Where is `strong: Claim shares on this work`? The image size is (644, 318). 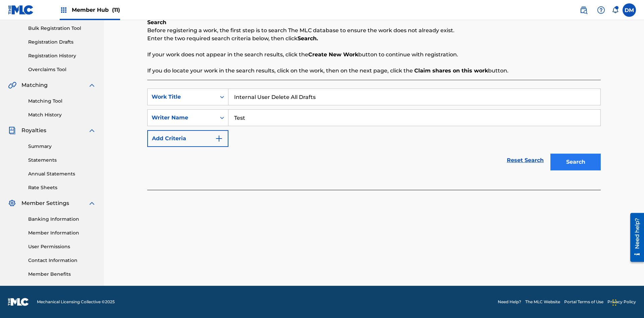
strong: Claim shares on this work is located at coordinates (451, 71).